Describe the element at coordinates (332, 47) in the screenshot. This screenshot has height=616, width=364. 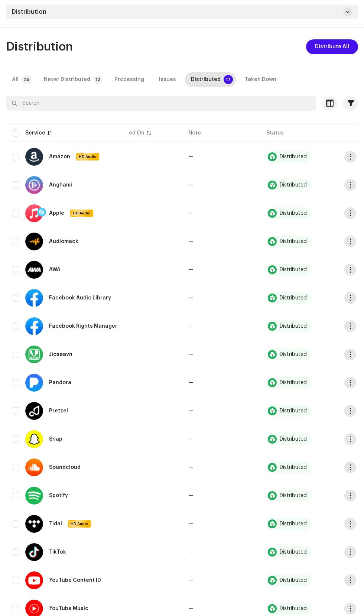
I see `span: Distribute All` at that location.